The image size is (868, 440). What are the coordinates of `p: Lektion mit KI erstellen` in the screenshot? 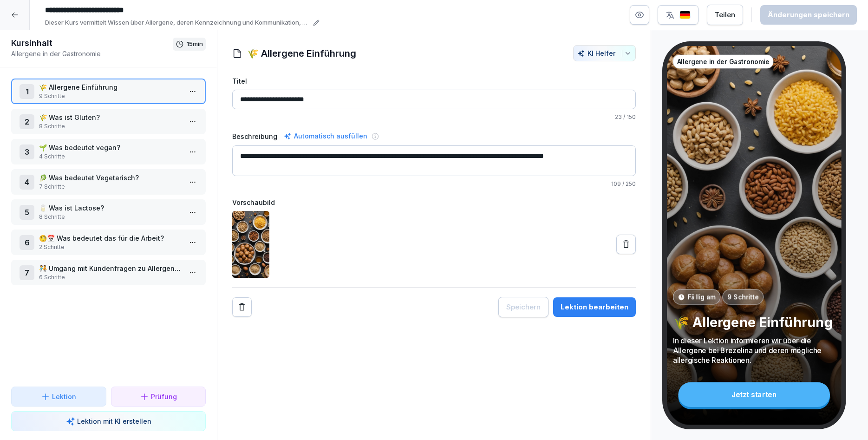 It's located at (114, 421).